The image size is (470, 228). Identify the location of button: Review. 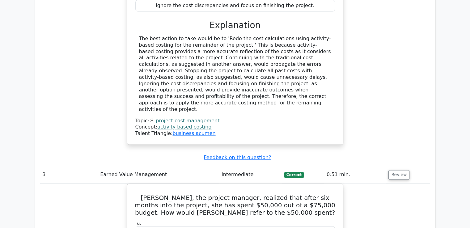
(399, 175).